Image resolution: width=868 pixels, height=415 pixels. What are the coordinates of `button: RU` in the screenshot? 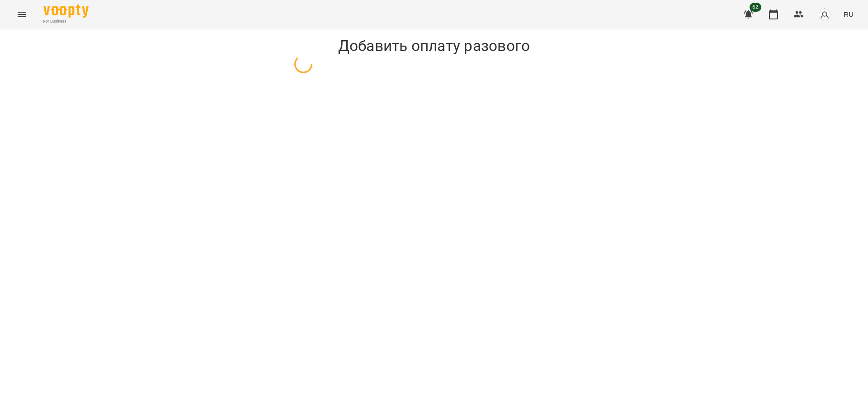 It's located at (849, 14).